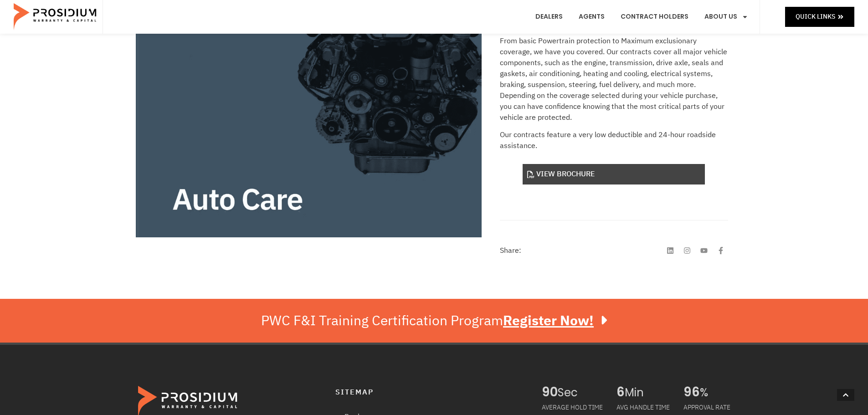  I want to click on p: Our contracts feature a very low deductible and 24-hour roadside assistance., so click(614, 140).